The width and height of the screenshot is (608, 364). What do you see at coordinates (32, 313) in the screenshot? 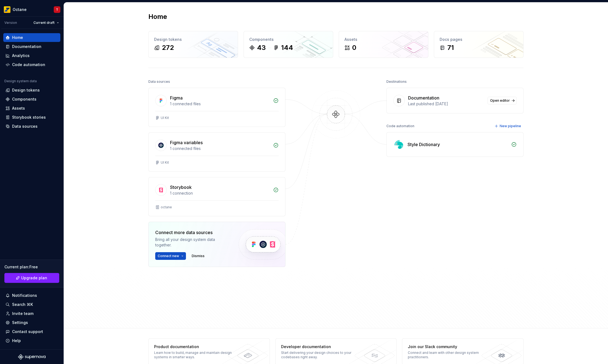
I see `a: Invite team` at bounding box center [32, 313].